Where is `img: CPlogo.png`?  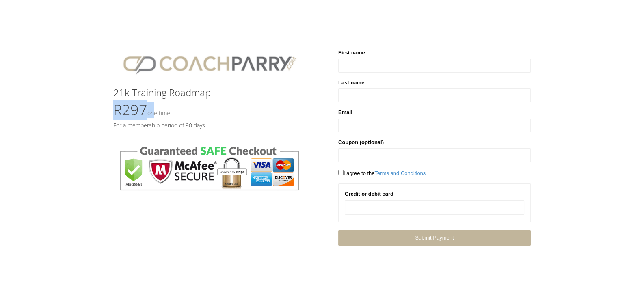
img: CPlogo.png is located at coordinates (210, 63).